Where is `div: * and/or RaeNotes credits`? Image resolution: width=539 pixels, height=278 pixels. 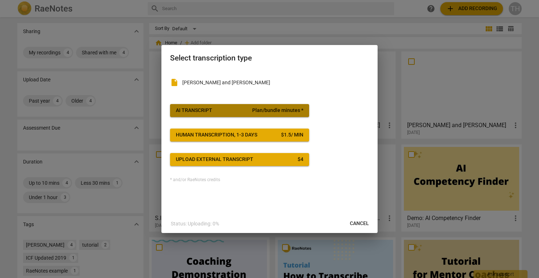
div: * and/or RaeNotes credits is located at coordinates (270, 180).